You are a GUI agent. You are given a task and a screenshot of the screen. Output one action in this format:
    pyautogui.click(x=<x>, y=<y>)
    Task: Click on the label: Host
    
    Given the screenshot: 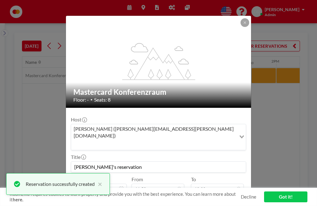 What is the action you would take?
    pyautogui.click(x=79, y=120)
    